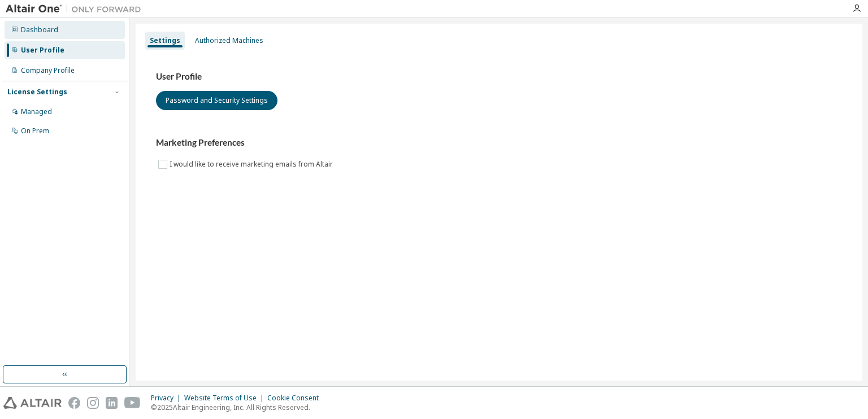  What do you see at coordinates (43, 50) in the screenshot?
I see `div: User Profile` at bounding box center [43, 50].